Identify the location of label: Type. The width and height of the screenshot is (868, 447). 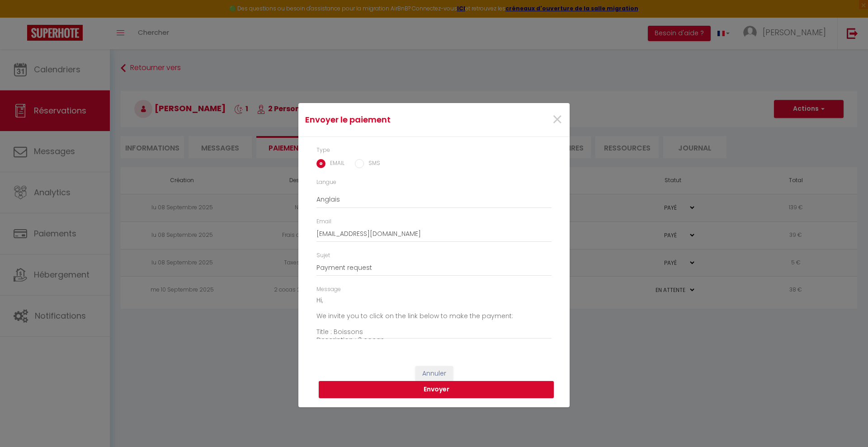
(323, 150).